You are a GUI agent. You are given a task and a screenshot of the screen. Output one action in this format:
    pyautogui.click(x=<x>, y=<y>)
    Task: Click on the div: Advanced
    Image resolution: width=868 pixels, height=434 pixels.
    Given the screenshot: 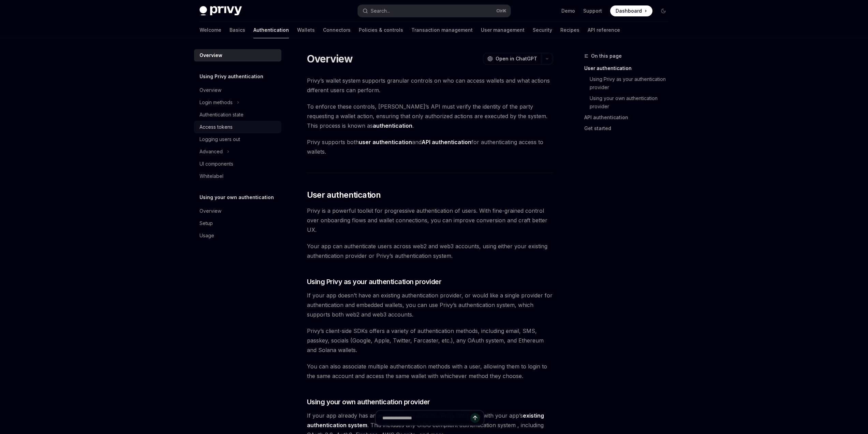 What is the action you would take?
    pyautogui.click(x=211, y=151)
    